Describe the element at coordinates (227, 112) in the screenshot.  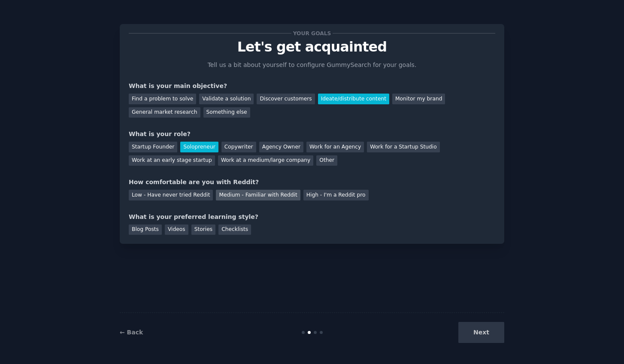
I see `div: Something else` at that location.